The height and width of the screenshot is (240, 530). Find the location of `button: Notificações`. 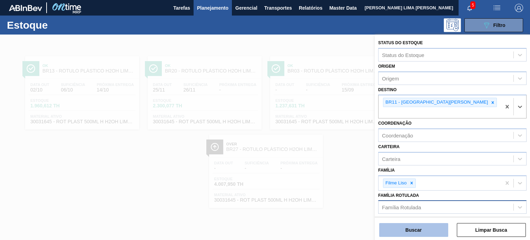

button: Notificações is located at coordinates (470, 8).